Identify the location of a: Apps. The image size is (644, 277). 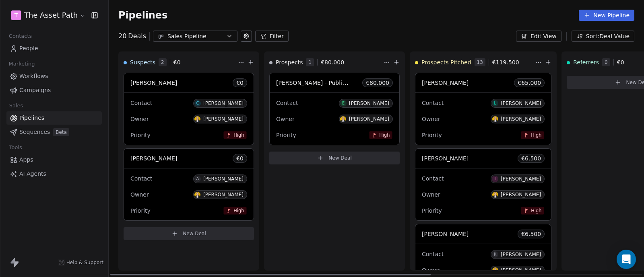
(54, 160).